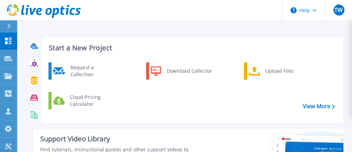 Image resolution: width=352 pixels, height=152 pixels. Describe the element at coordinates (84, 100) in the screenshot. I see `a: Cloud Pricing Calculator` at that location.